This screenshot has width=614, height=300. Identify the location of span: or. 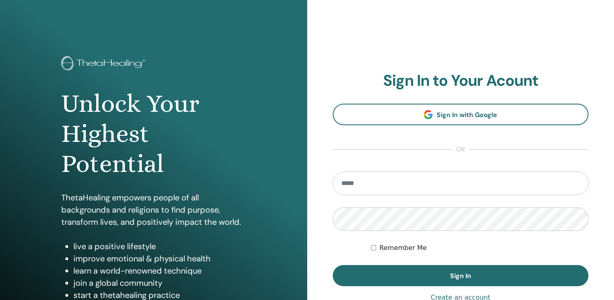
(461, 149).